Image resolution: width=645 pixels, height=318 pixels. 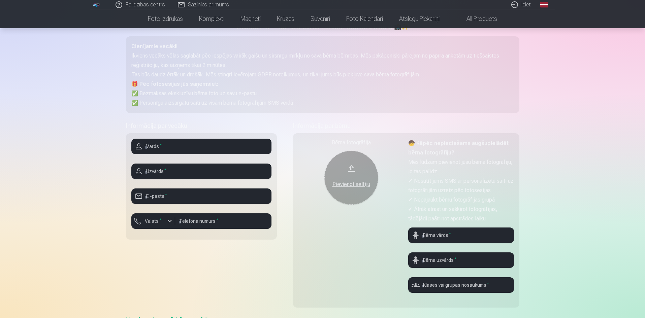 What do you see at coordinates (175, 84) in the screenshot?
I see `strong: 🎁 Pēc fotosesijas jūs saņemsiet:` at bounding box center [175, 84].